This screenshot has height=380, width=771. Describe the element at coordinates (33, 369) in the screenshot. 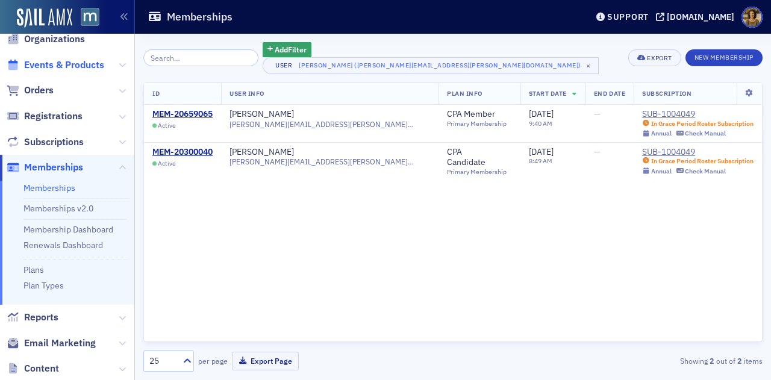

I see `a: Content` at that location.